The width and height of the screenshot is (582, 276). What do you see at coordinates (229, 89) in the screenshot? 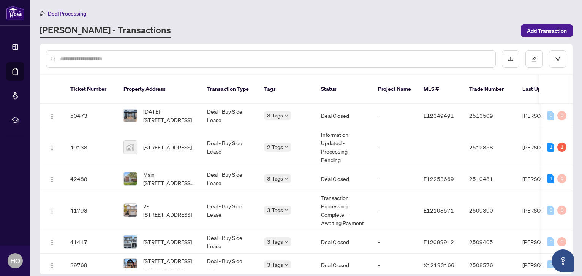
I see `th: Transaction Type` at bounding box center [229, 89].